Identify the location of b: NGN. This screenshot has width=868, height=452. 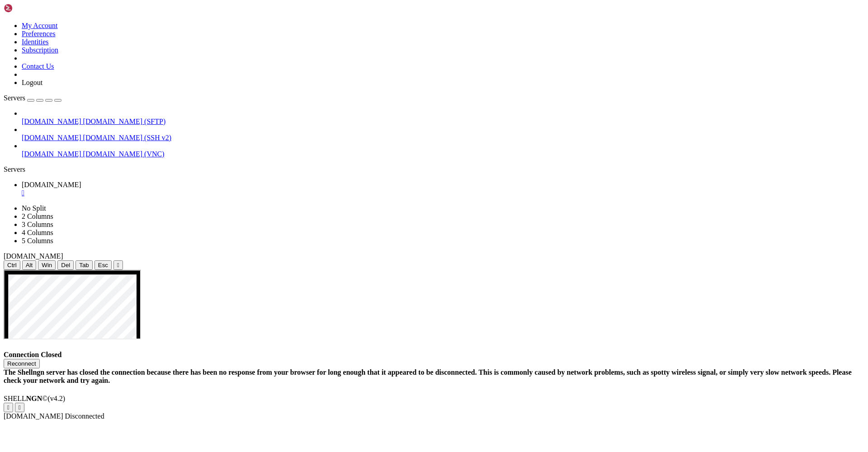
(34, 398).